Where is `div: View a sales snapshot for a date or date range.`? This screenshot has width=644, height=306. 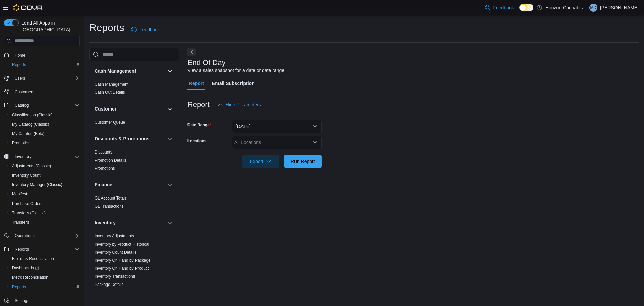
div: View a sales snapshot for a date or date range. is located at coordinates (237, 70).